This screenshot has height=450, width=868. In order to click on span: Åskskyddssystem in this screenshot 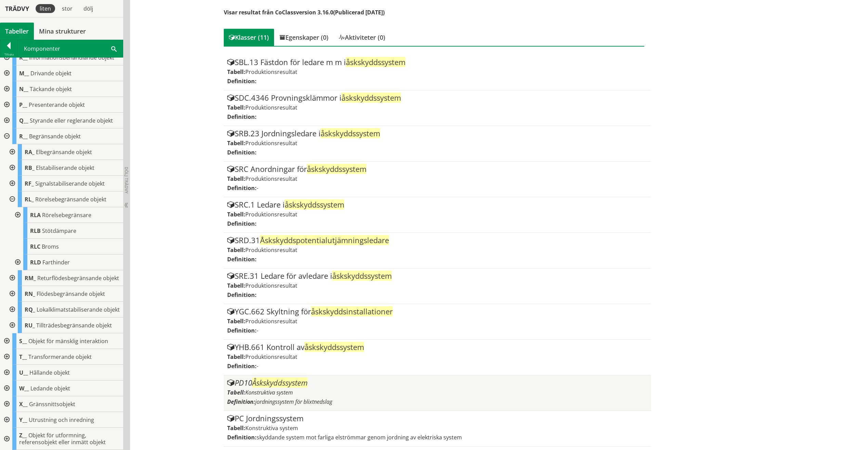, I will do `click(280, 382)`.